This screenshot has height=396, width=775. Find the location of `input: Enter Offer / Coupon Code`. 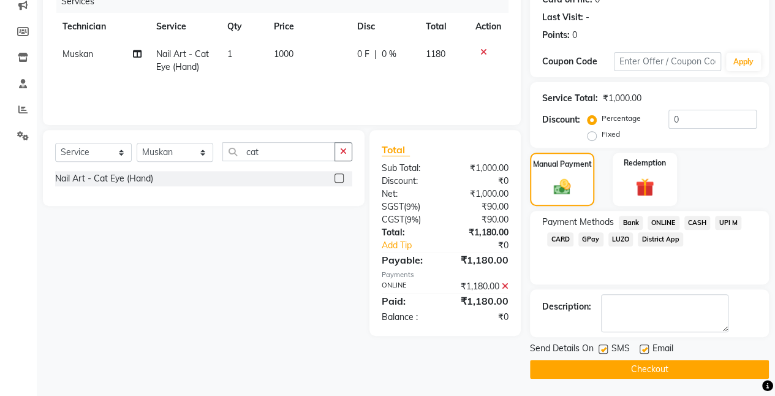

input: Enter Offer / Coupon Code is located at coordinates (667, 61).